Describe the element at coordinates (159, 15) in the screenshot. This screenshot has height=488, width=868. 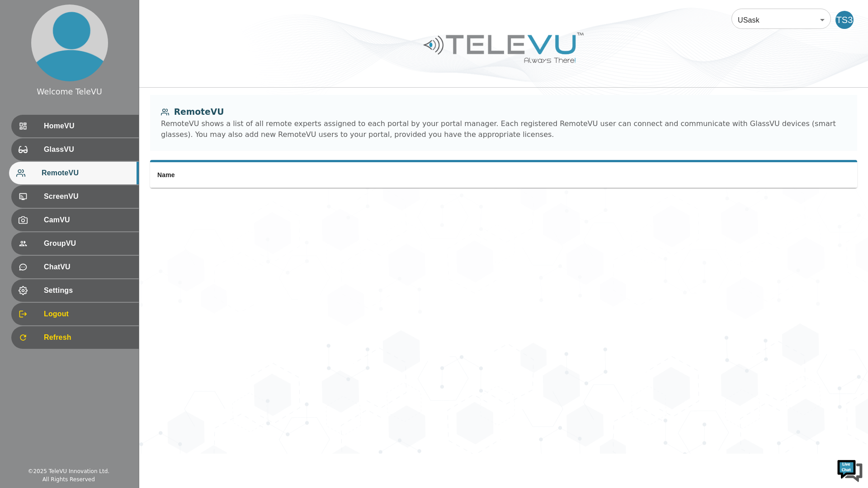
I see `div: Minimize live chat window` at that location.